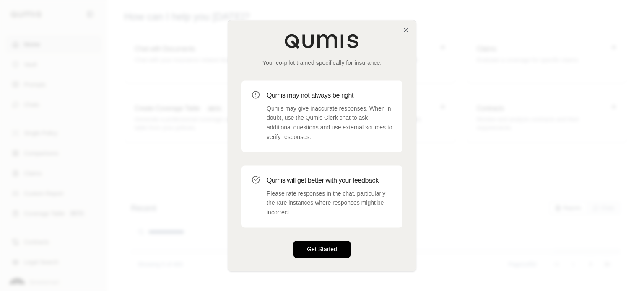 This screenshot has height=291, width=644. What do you see at coordinates (322, 41) in the screenshot?
I see `img: Qumis Logo` at bounding box center [322, 41].